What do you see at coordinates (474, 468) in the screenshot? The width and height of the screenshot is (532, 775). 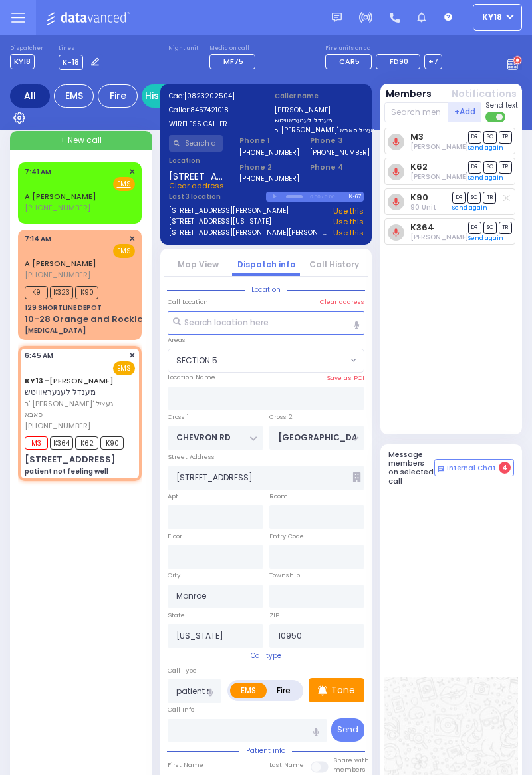 I see `button: Internal Chat 4` at bounding box center [474, 468].